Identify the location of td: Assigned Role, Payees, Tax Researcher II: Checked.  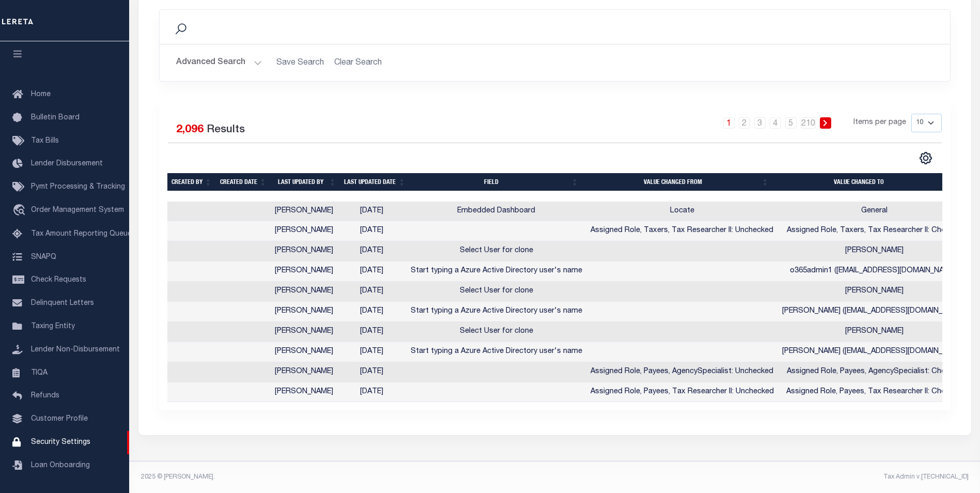
(874, 392).